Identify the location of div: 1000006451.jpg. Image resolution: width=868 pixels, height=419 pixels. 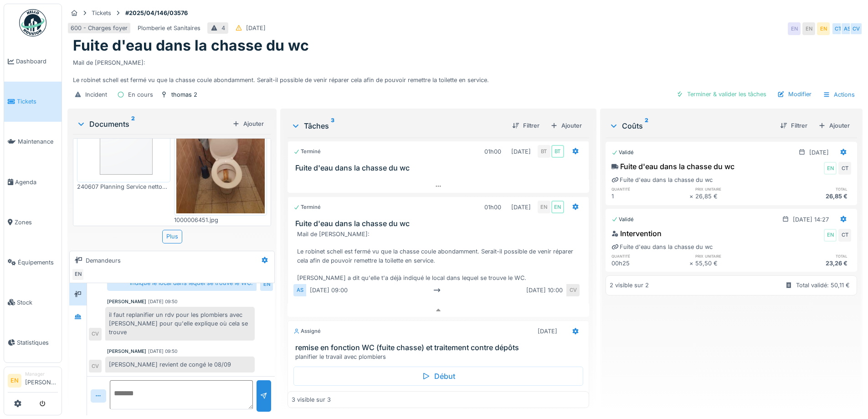
(221, 220).